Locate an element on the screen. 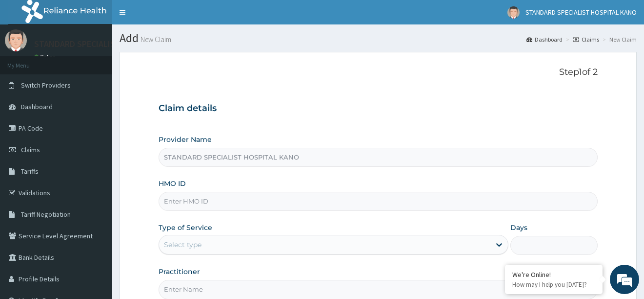  label: Type of Service is located at coordinates (186, 227).